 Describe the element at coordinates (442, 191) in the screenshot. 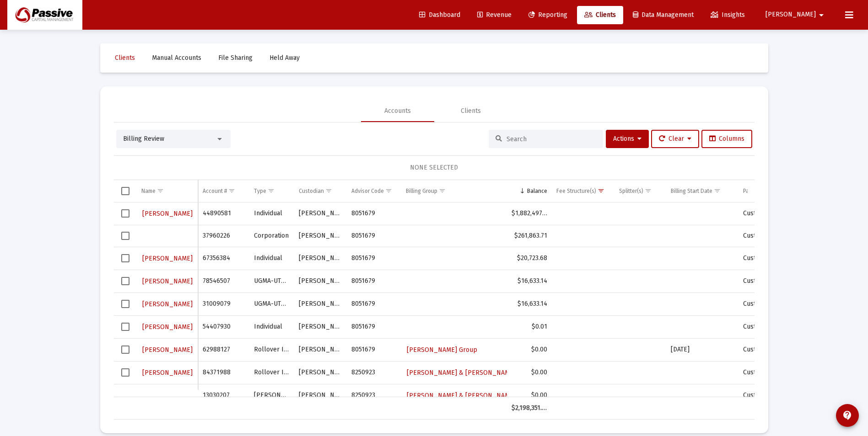

I see `span: Show filter options for column 'Billing Group'` at that location.